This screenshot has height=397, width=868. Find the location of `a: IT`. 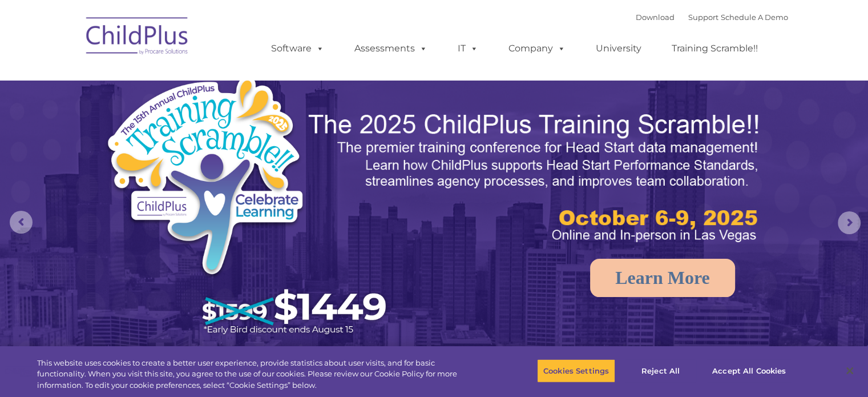

a: IT is located at coordinates (468, 49).